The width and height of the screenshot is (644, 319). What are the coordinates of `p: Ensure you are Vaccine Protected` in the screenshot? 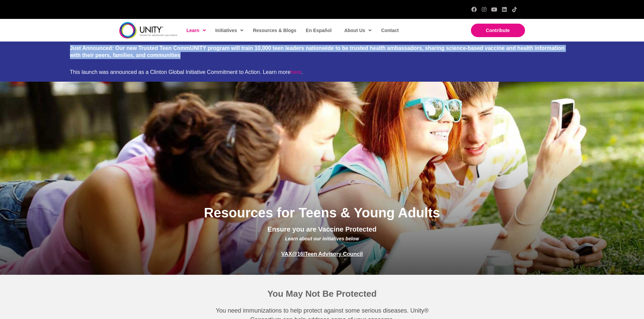 It's located at (322, 233).